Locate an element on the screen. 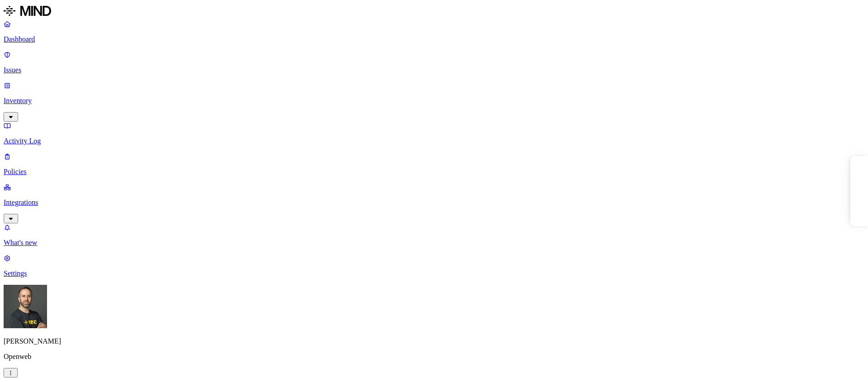 Image resolution: width=868 pixels, height=382 pixels. p: Policies is located at coordinates (434, 171).